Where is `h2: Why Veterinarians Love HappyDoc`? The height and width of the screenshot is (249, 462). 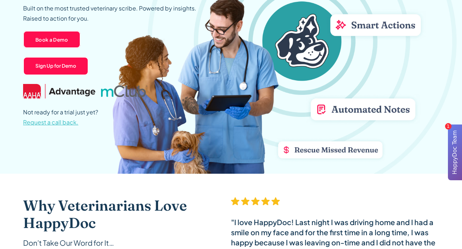
h2: Why Veterinarians Love HappyDoc is located at coordinates (113, 214).